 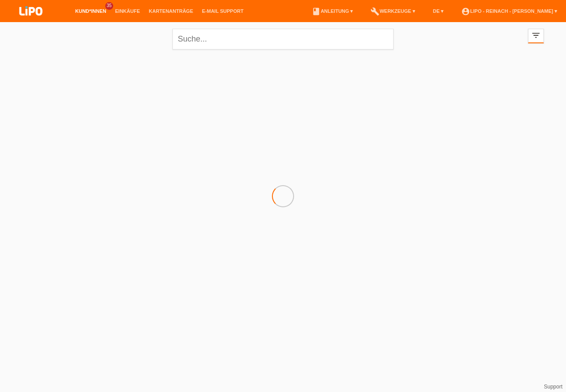 I want to click on a: Kartenanträge, so click(x=171, y=11).